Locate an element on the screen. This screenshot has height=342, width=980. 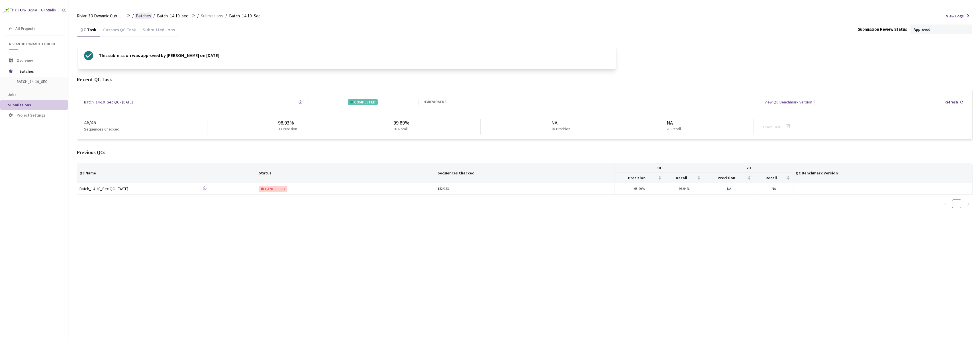
div: Submission Review Status is located at coordinates (882, 29).